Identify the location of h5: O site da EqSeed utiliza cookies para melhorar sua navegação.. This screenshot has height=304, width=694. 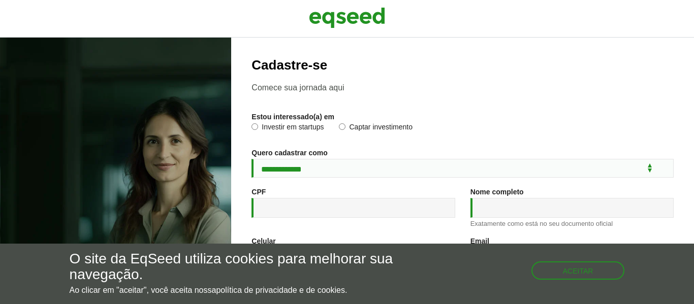
(236, 267).